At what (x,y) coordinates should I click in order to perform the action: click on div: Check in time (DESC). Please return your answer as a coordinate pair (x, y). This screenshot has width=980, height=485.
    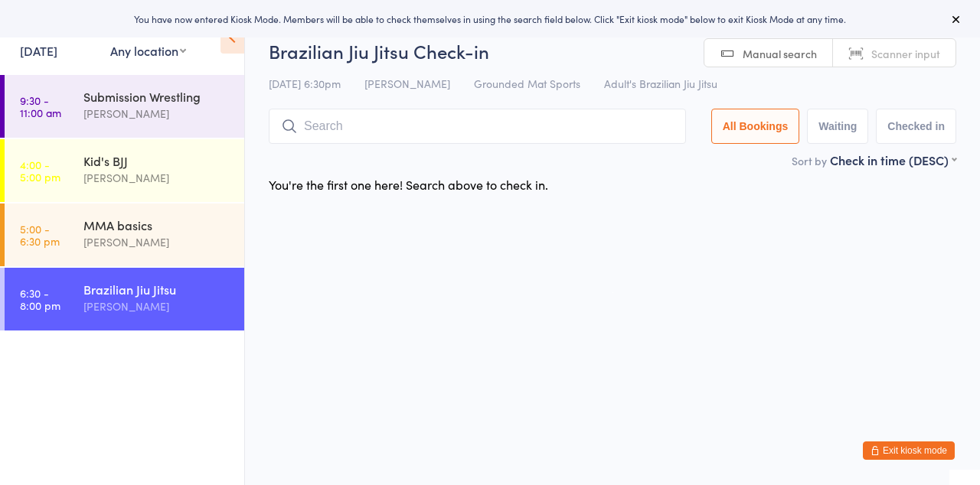
    Looking at the image, I should click on (893, 160).